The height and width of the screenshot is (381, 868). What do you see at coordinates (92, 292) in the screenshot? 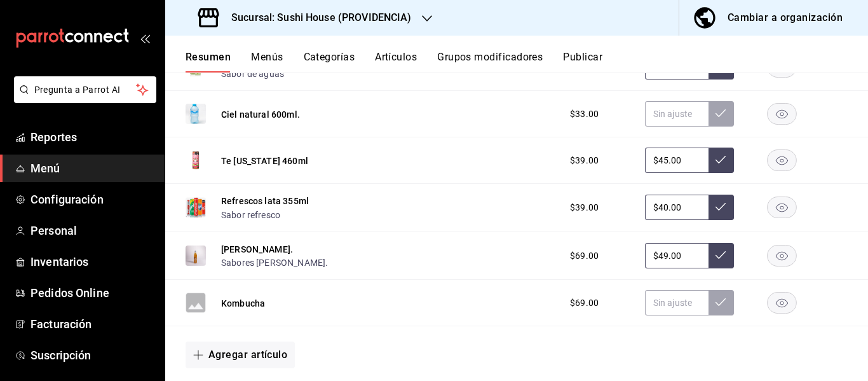
I see `span: Pedidos Online` at bounding box center [92, 292].